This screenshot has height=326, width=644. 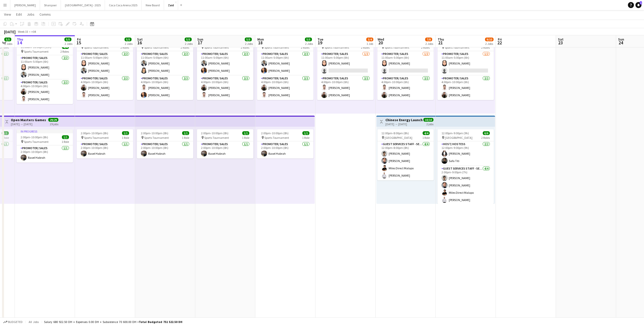 What do you see at coordinates (54, 124) in the screenshot?
I see `div: 29 jobs` at bounding box center [54, 124].